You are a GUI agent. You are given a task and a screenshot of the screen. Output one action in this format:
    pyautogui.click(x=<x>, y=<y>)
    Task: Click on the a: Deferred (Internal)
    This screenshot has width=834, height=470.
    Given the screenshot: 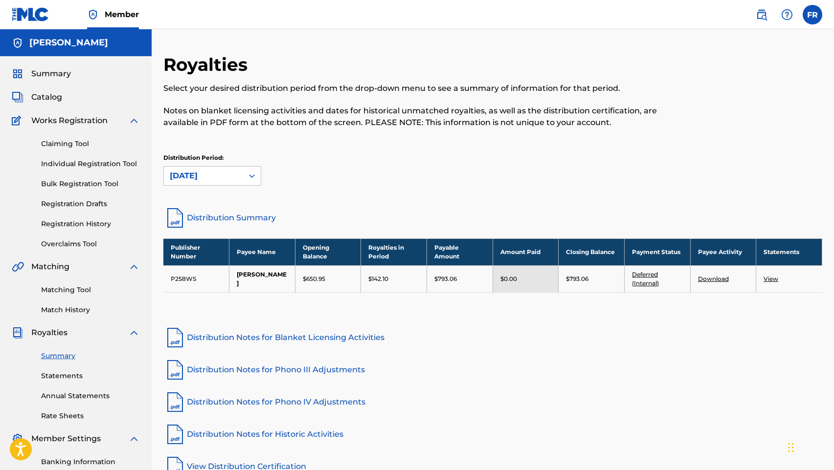 What is the action you would take?
    pyautogui.click(x=645, y=279)
    